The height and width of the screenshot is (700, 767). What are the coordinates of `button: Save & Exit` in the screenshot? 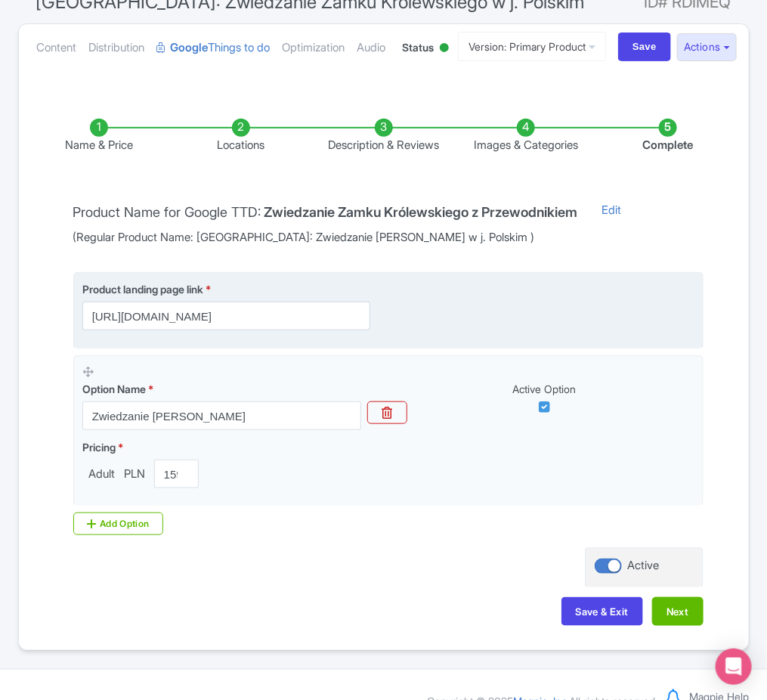 It's located at (603, 612).